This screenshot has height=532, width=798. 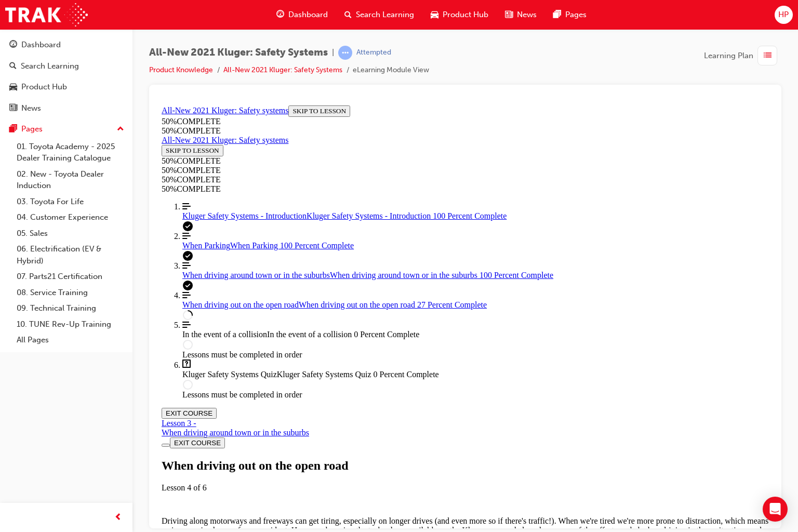 I want to click on a: 08. Service Training, so click(x=70, y=293).